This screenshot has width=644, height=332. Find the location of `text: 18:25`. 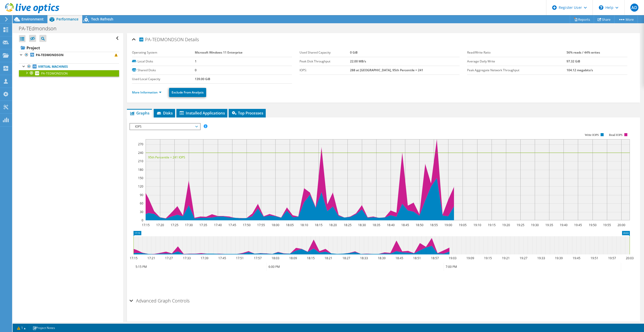

text: 18:25 is located at coordinates (348, 225).